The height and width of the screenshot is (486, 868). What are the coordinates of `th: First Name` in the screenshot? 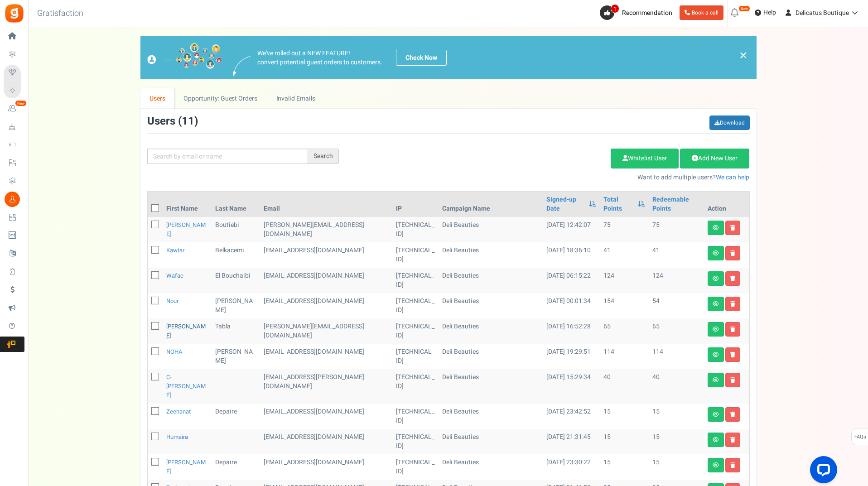 It's located at (187, 204).